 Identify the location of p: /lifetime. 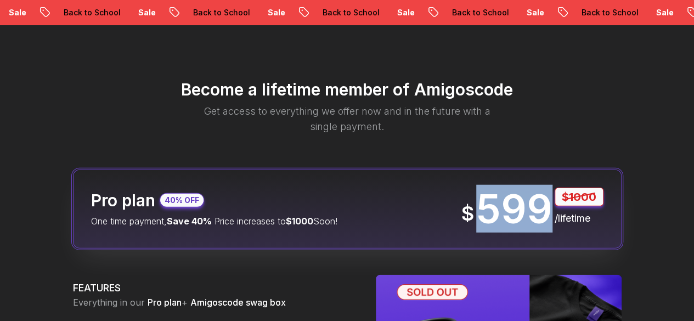
(579, 218).